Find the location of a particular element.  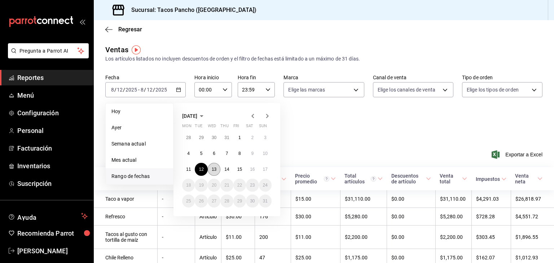

abbr: August 1, 2025 is located at coordinates (240, 138).